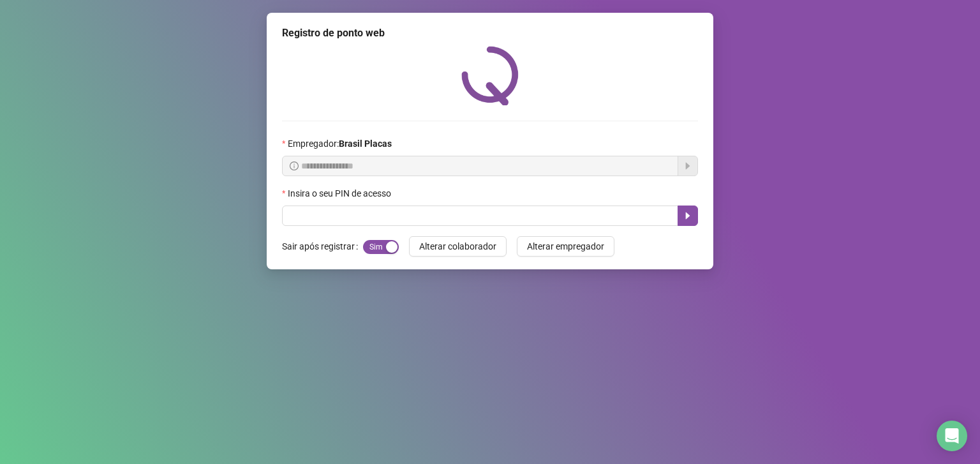 This screenshot has height=464, width=980. I want to click on label: Sair após registrar, so click(322, 246).